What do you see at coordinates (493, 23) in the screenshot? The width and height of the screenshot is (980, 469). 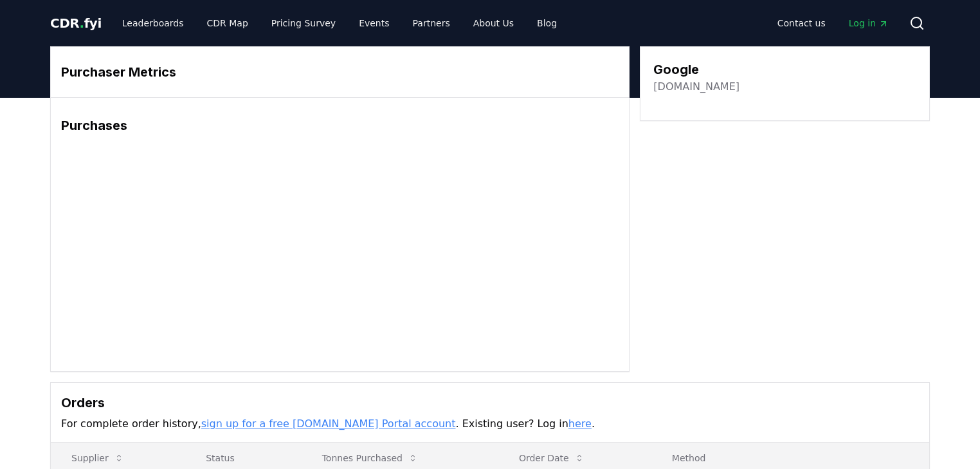 I see `a: About Us` at bounding box center [493, 23].